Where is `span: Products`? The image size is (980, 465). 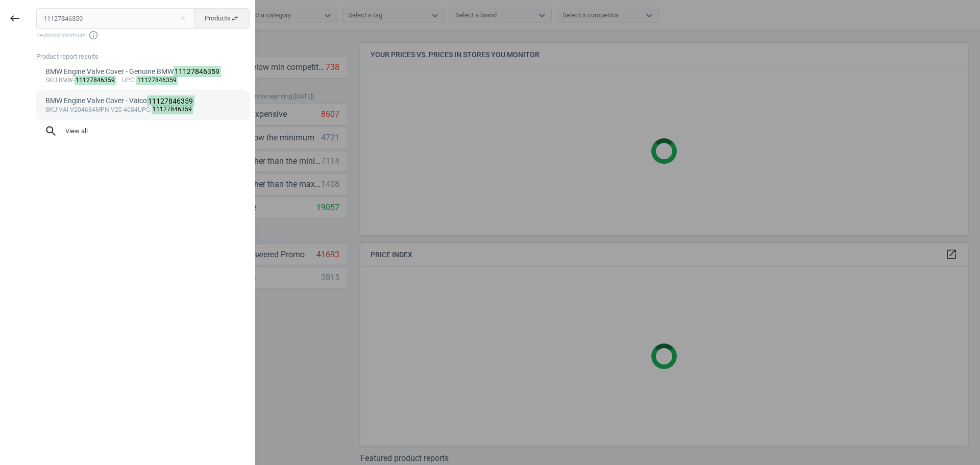 span: Products is located at coordinates (222, 18).